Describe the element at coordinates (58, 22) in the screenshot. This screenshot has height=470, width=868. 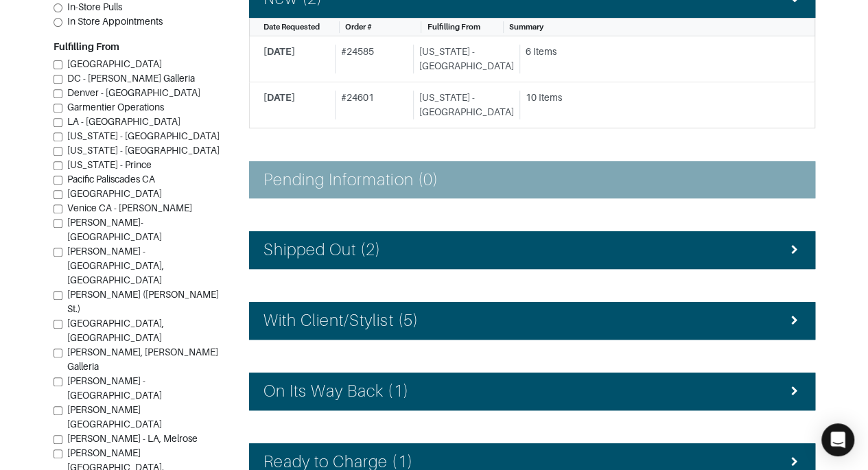
I see `input: In Store Appointments` at that location.